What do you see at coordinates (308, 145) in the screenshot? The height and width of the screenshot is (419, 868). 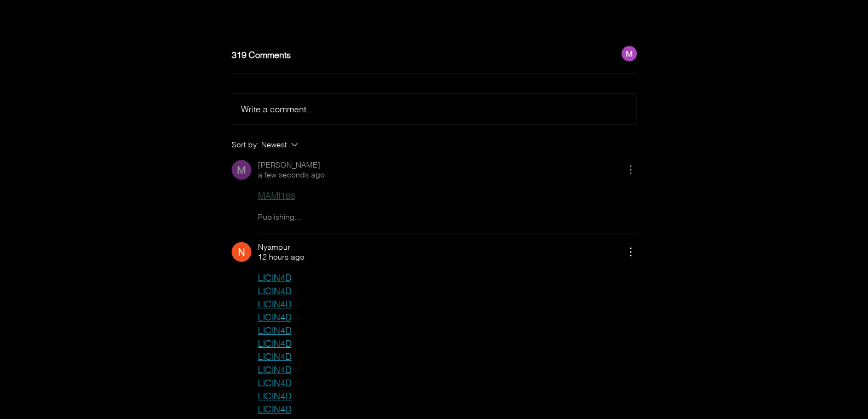 I see `button: Sort by:Newest` at bounding box center [308, 145].